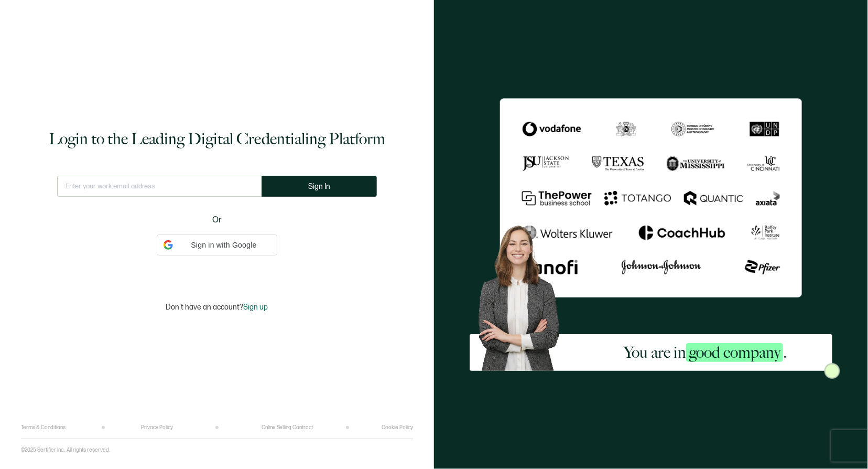 Image resolution: width=868 pixels, height=469 pixels. Describe the element at coordinates (217, 139) in the screenshot. I see `h1: Login to the Leading Digital Credentialing Platform` at that location.